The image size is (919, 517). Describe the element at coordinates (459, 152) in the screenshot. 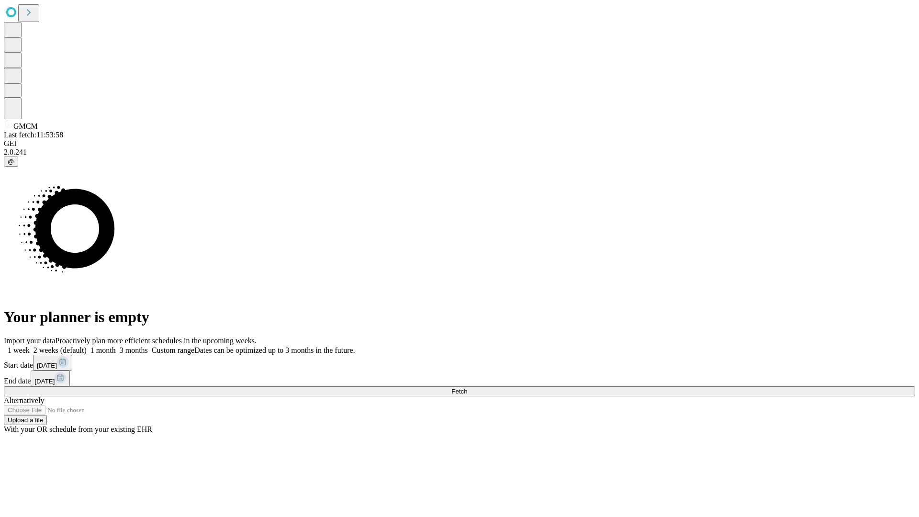

I see `div: 2.0.241` at that location.